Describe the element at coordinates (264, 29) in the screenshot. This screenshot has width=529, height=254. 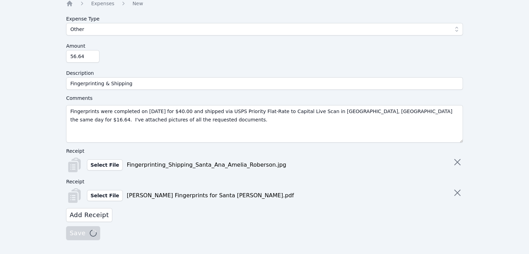
I see `button: Other` at that location.